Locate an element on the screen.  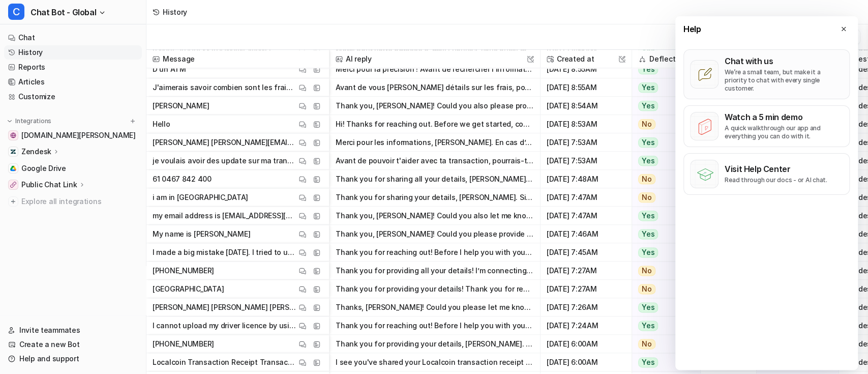
img: Zendesk is located at coordinates (13, 152).